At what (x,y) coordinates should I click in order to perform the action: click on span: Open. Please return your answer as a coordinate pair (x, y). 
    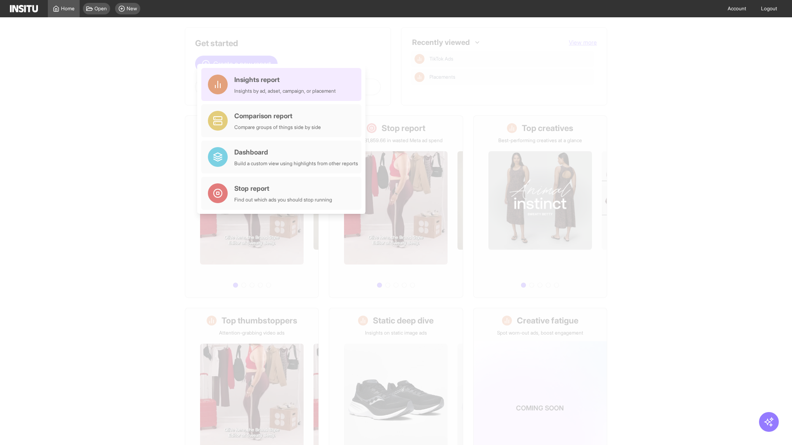
    Looking at the image, I should click on (101, 9).